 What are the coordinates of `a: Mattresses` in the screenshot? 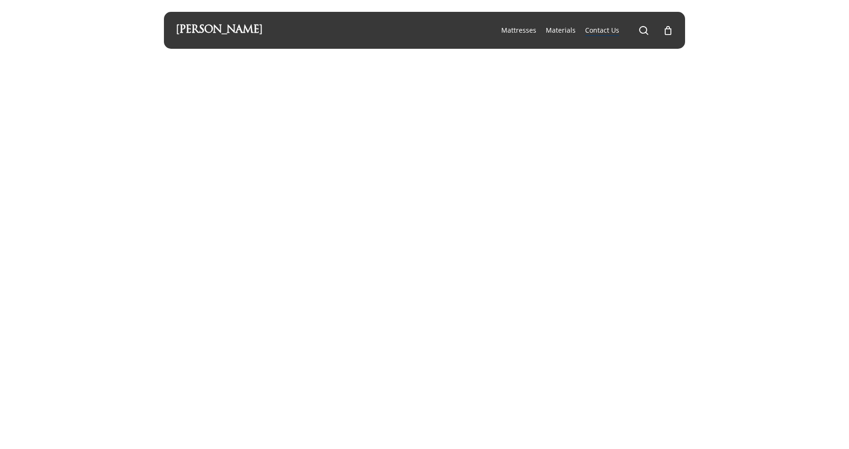 It's located at (519, 30).